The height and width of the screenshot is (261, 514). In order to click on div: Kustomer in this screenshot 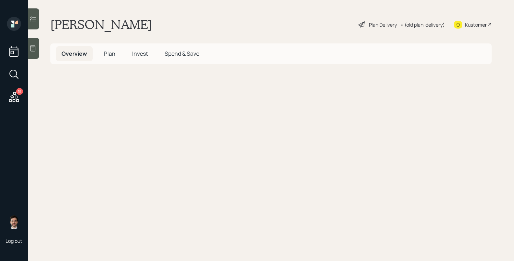, I will do `click(476, 24)`.